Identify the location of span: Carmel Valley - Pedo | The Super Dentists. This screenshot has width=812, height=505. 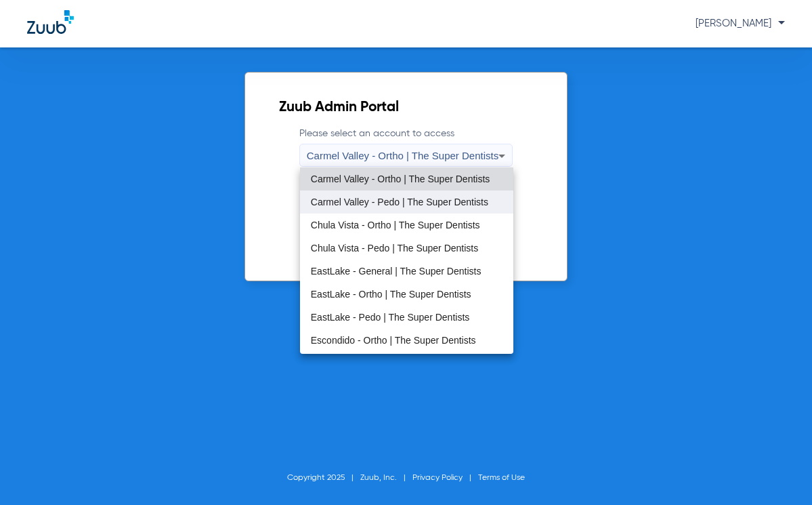
(399, 202).